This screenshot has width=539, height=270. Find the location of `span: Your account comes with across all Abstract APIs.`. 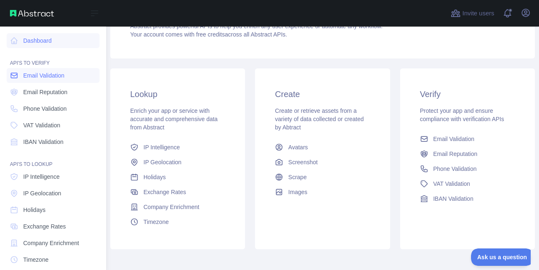

span: Your account comes with across all Abstract APIs. is located at coordinates (208, 34).